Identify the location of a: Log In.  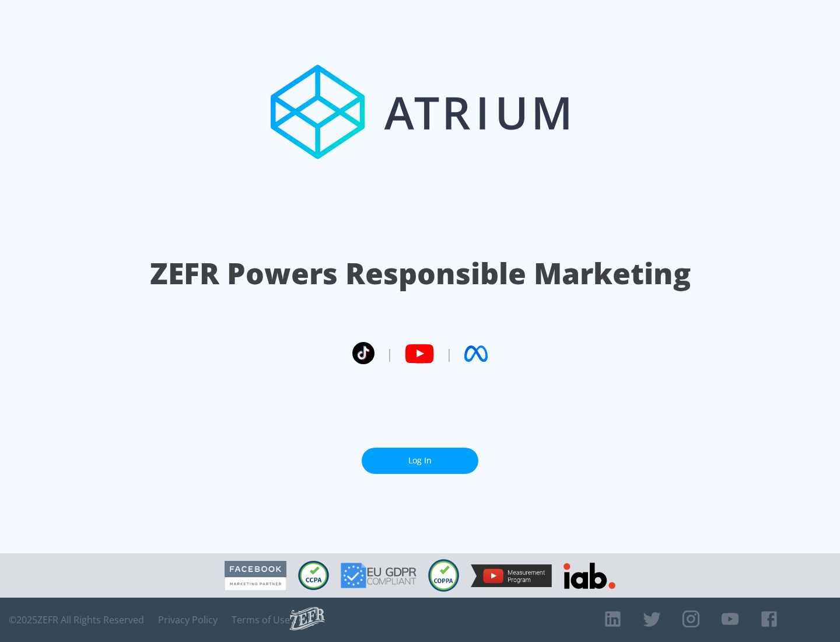
(420, 460).